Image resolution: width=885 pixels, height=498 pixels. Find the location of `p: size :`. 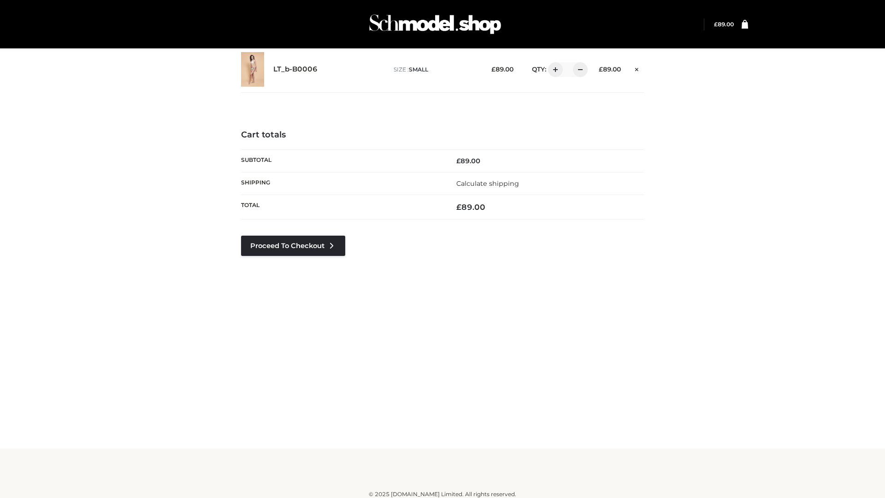

p: size : is located at coordinates (435, 70).